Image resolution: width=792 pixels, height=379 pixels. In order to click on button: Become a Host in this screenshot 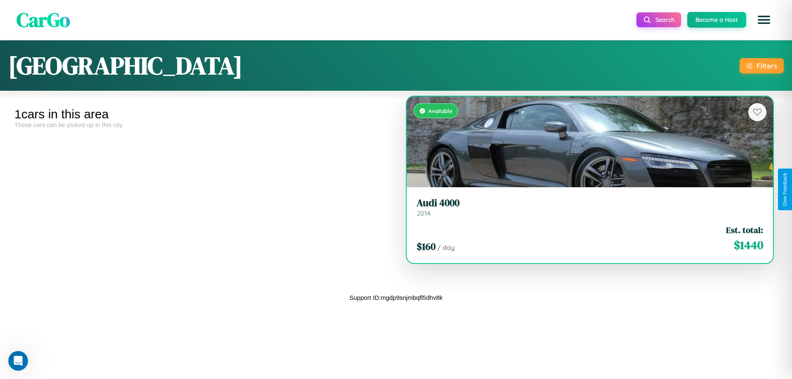, I will do `click(717, 20)`.